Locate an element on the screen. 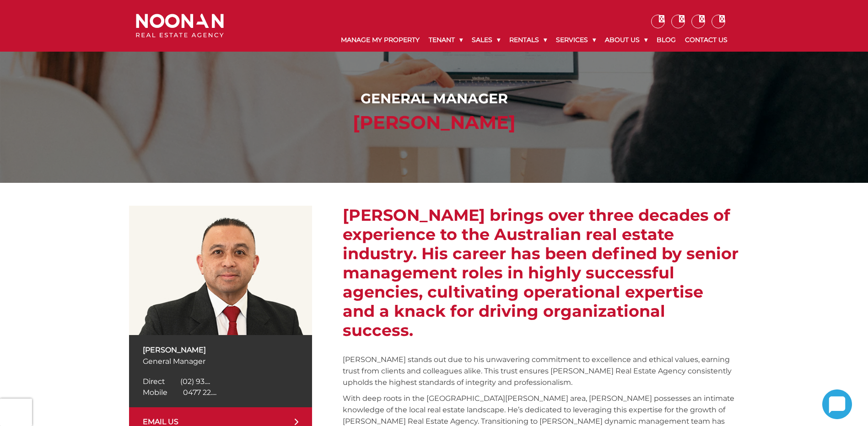  span: Direct is located at coordinates (153, 382).